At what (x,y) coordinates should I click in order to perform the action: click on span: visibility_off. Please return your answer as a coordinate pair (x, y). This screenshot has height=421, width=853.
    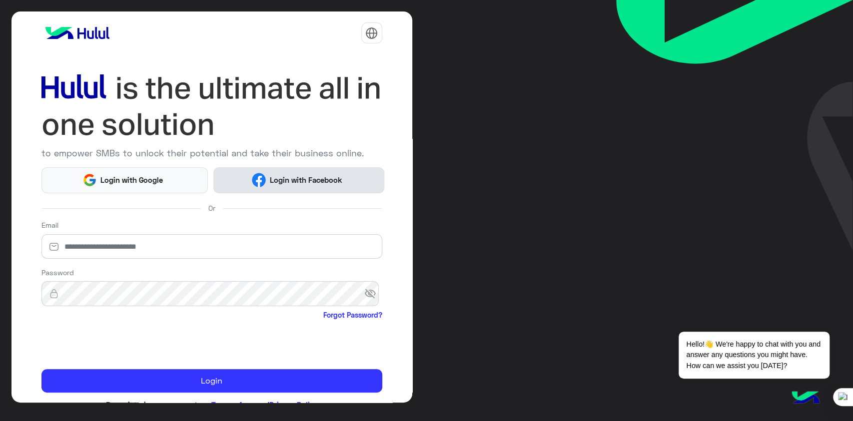
    Looking at the image, I should click on (373, 294).